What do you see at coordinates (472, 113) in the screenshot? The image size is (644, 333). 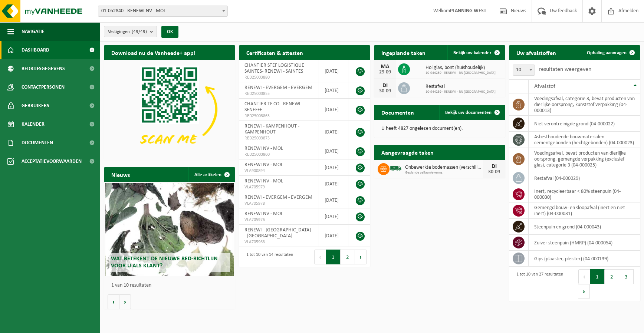 I see `a: Bekijk uw documenten` at bounding box center [472, 113].